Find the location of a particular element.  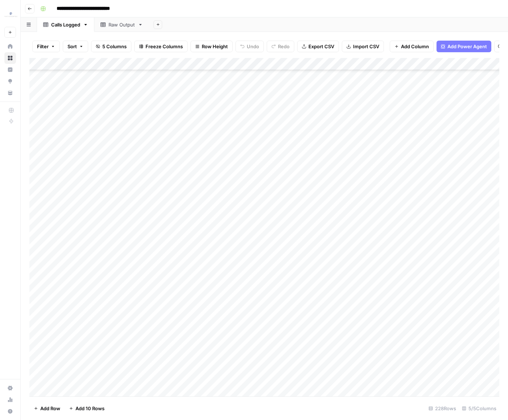

a: Usage is located at coordinates (10, 399).